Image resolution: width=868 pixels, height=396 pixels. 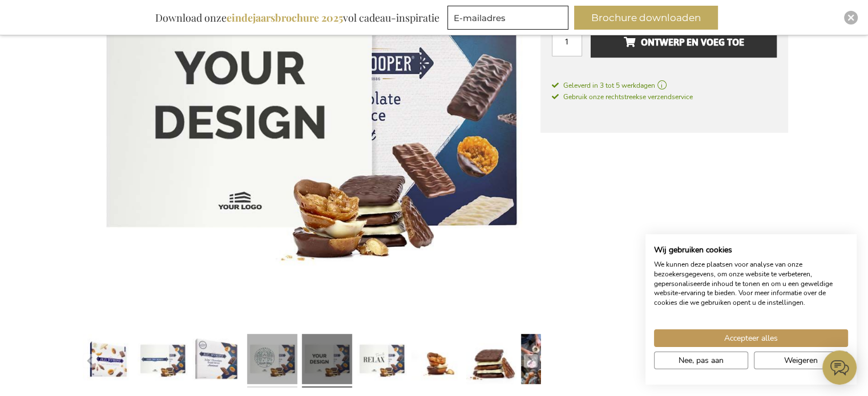 I want to click on button: Pas cookie voorkeuren aan, so click(x=701, y=361).